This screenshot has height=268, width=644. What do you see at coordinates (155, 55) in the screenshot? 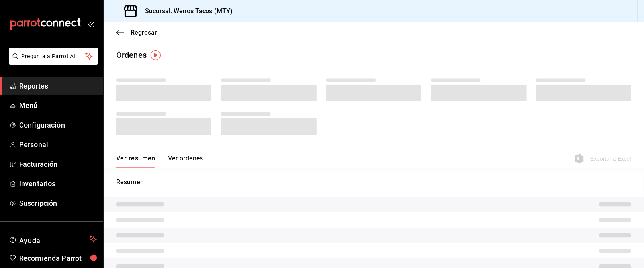
I see `button: Tooltip marker` at bounding box center [155, 55].